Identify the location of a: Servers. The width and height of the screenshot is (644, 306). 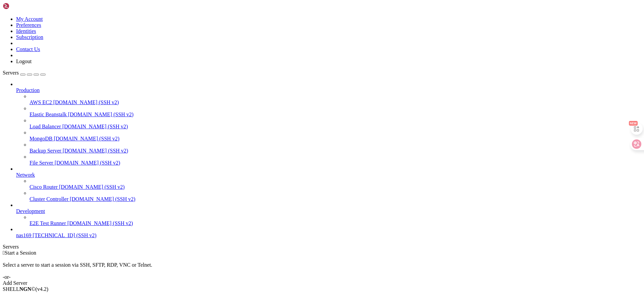
(24, 73).